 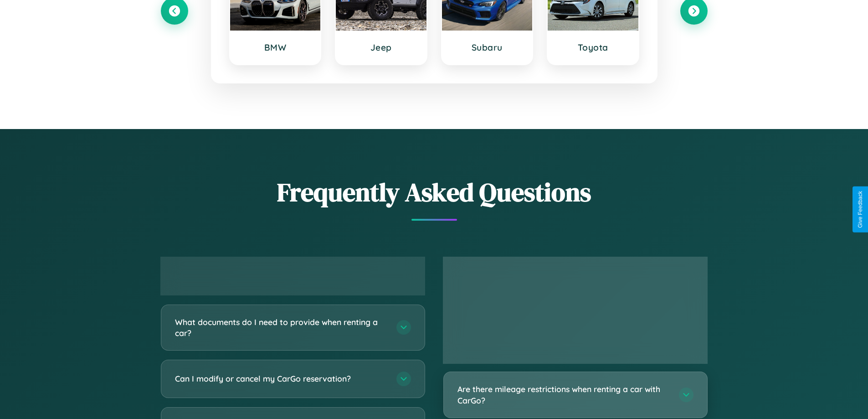 What do you see at coordinates (576, 333) in the screenshot?
I see `p: Yes, CarGo offers one-way rentals in select locations. During the booking process, you can check ...` at bounding box center [576, 333].